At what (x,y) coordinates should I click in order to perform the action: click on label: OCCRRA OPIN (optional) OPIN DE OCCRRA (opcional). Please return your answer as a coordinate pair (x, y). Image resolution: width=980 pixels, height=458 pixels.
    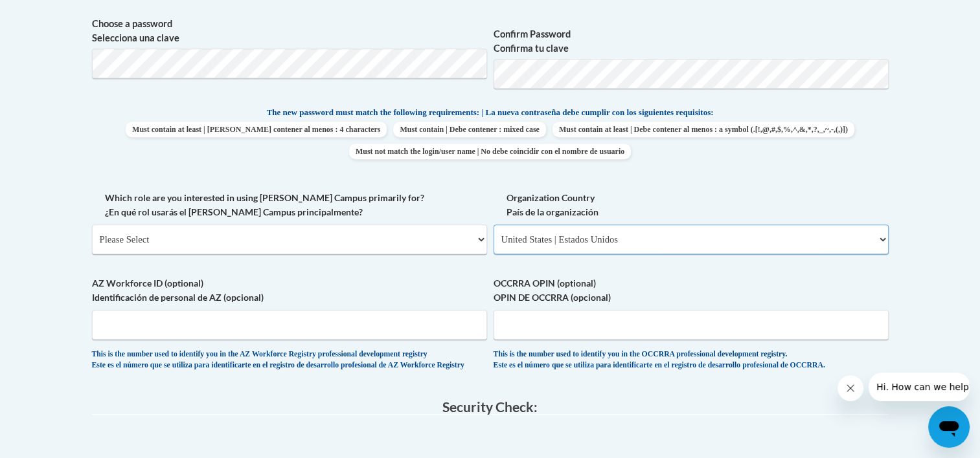
    Looking at the image, I should click on (691, 291).